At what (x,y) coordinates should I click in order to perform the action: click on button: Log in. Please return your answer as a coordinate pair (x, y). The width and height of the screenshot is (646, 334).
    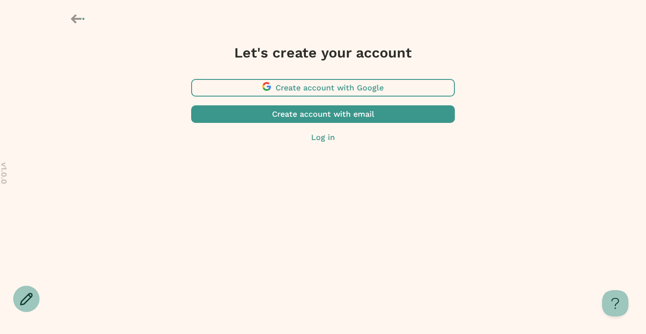
    Looking at the image, I should click on (323, 138).